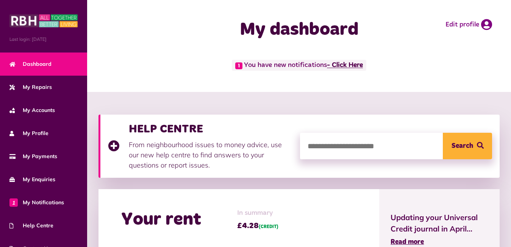  What do you see at coordinates (299, 30) in the screenshot?
I see `h1: My dashboard` at bounding box center [299, 30].